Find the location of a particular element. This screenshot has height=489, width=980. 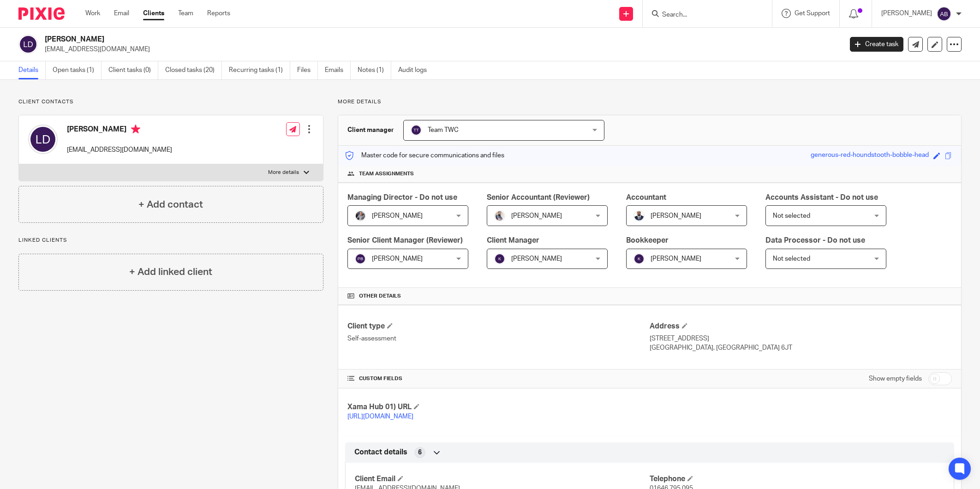

span: 6 is located at coordinates (420, 453).